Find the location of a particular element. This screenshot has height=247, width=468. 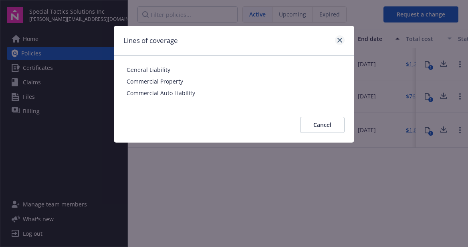

span: Commercial Property is located at coordinates (234, 81).